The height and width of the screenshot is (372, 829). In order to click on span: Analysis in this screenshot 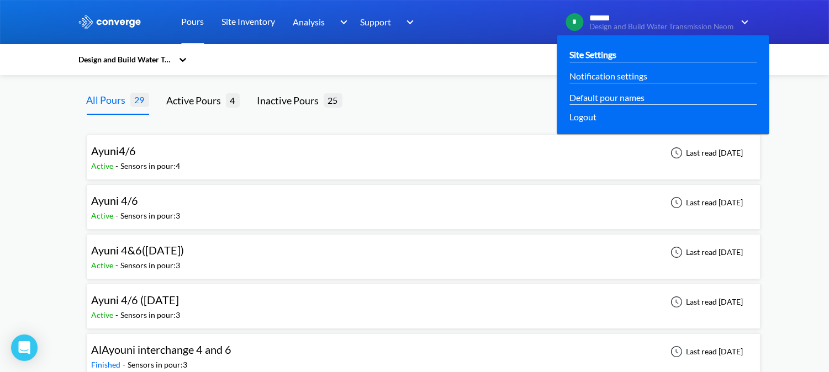, I will do `click(309, 22)`.